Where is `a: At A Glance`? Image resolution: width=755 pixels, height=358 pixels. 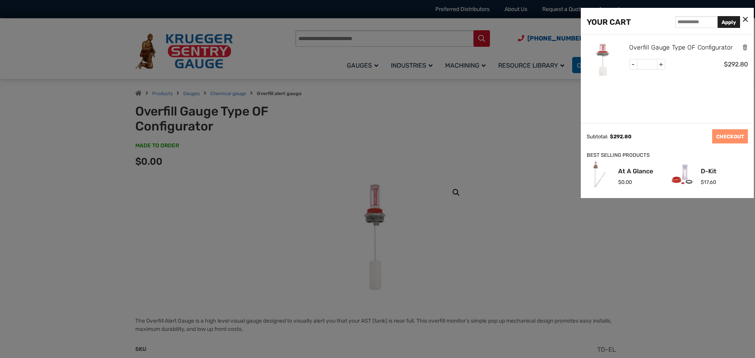
a: At A Glance is located at coordinates (635, 171).